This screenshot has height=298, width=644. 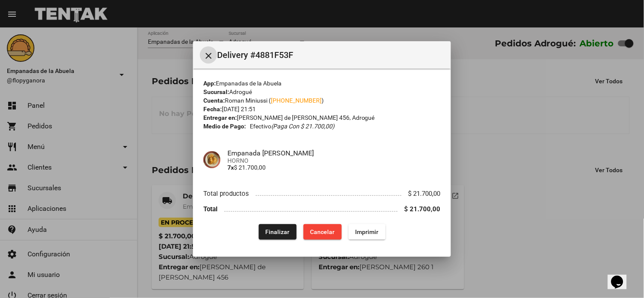 What do you see at coordinates (214, 101) in the screenshot?
I see `strong: Cuenta:` at bounding box center [214, 101].